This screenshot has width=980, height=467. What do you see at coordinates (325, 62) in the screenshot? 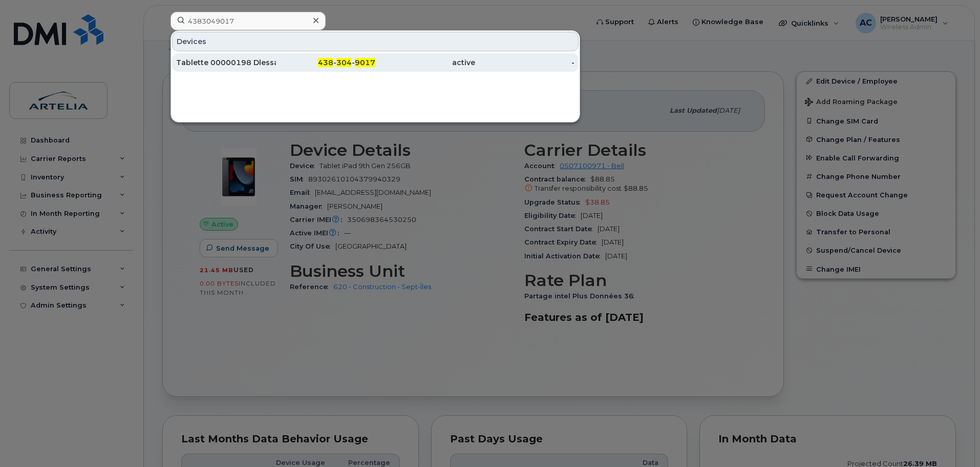
I see `span: 438` at bounding box center [325, 62].